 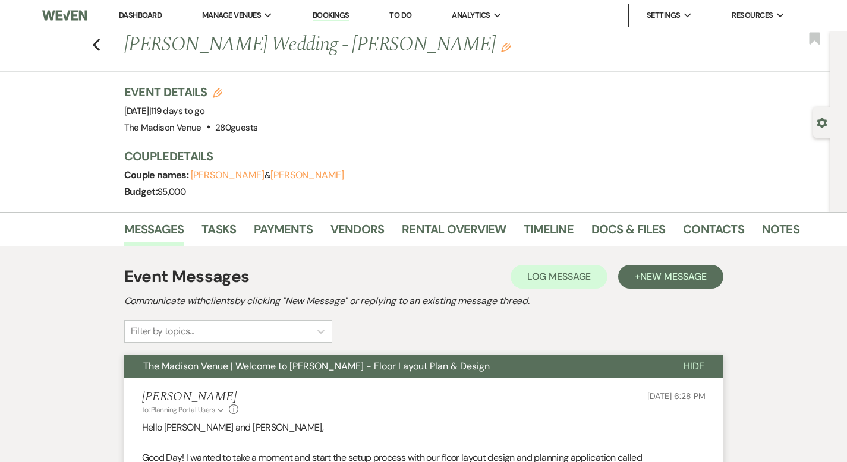 I want to click on span: The Madison Venue, so click(x=163, y=128).